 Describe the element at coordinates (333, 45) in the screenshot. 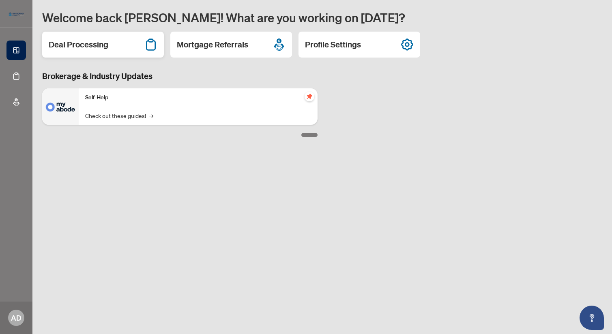

I see `h2: Profile Settings` at that location.